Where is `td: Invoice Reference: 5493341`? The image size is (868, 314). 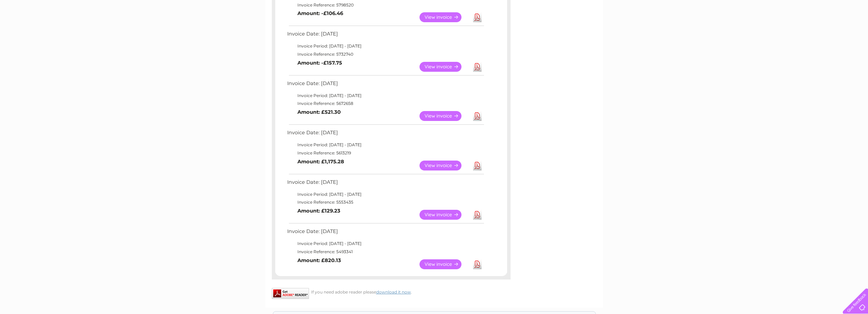
td: Invoice Reference: 5493341 is located at coordinates (385, 251).